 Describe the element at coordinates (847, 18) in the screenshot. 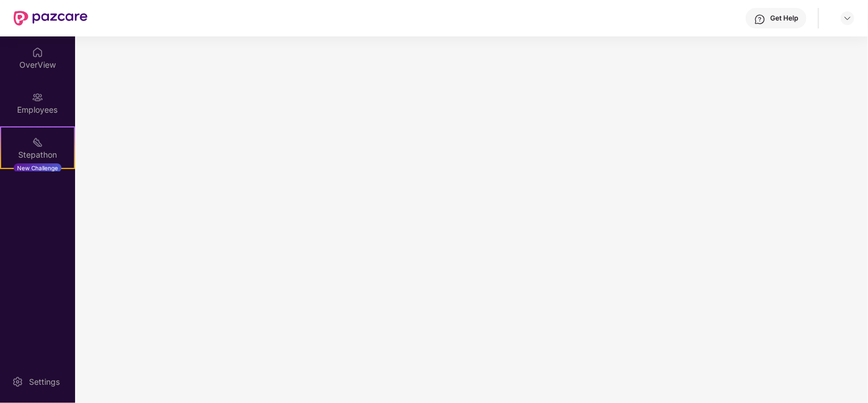

I see `img: svg+xml;base64,PHN2ZyBpZD0iRHJvcGRvd24tMzJ4MzIiIHhtbG5zPSJodHRwOi8vd3d3LnczLm9yZy8yMDAwL3N2ZyIgd2...` at that location.